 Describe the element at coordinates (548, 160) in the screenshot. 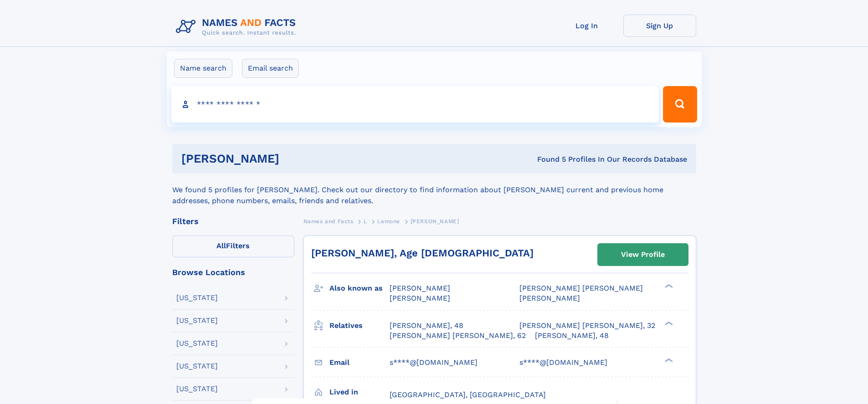

I see `div: Found 5 Profiles In Our Records Database` at that location.